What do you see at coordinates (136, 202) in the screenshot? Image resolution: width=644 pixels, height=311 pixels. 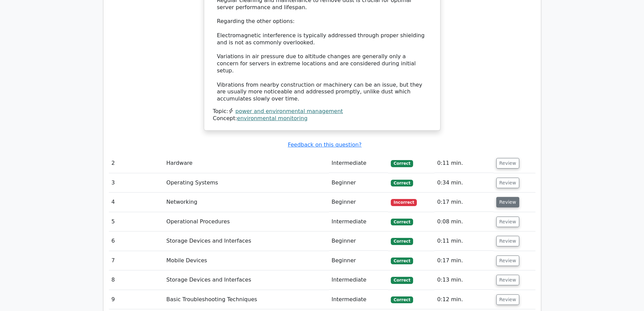 I see `td: 4` at bounding box center [136, 202].